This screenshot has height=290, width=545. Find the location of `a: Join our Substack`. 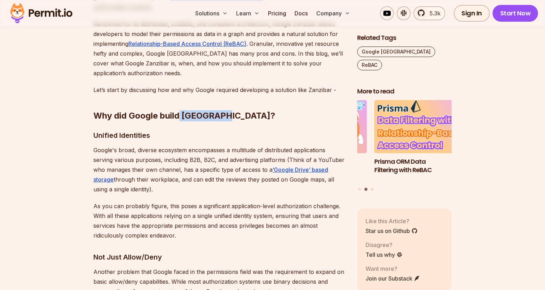

a: Join our Substack is located at coordinates (393, 278).